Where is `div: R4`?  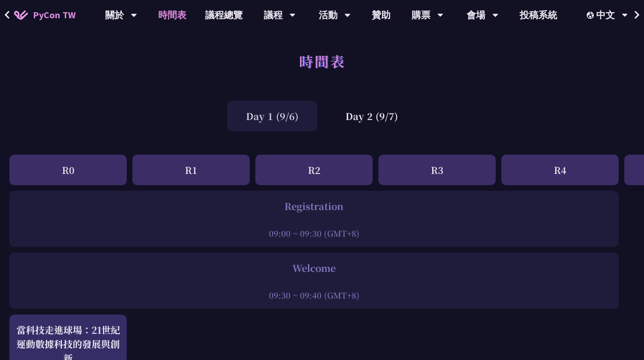 div: R4 is located at coordinates (560, 170).